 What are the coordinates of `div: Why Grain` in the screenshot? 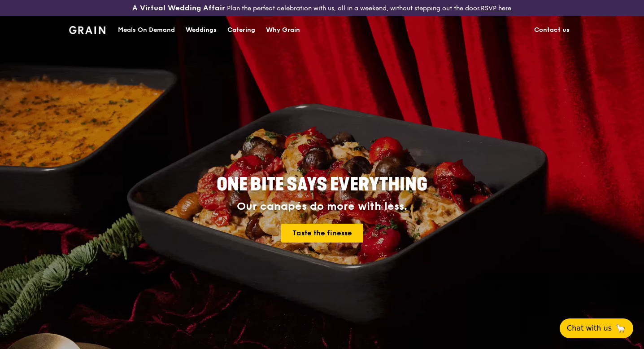 It's located at (283, 30).